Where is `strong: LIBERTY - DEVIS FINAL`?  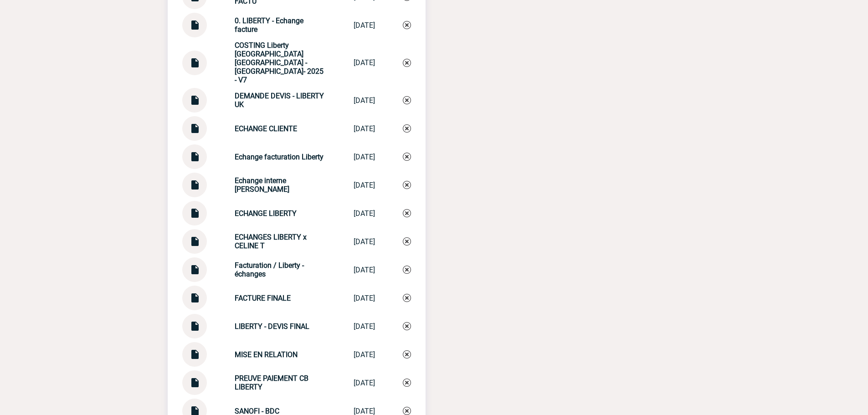
strong: LIBERTY - DEVIS FINAL is located at coordinates (272, 326).